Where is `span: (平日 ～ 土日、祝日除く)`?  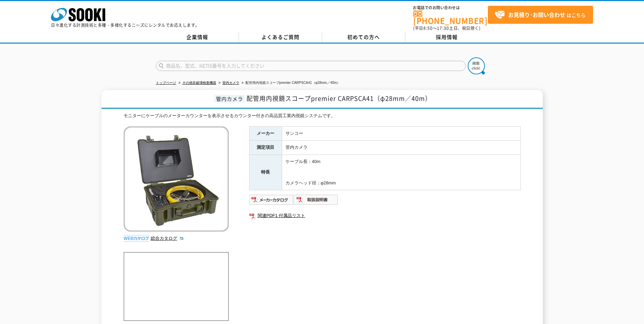 span: (平日 ～ 土日、祝日除く) is located at coordinates (447, 28).